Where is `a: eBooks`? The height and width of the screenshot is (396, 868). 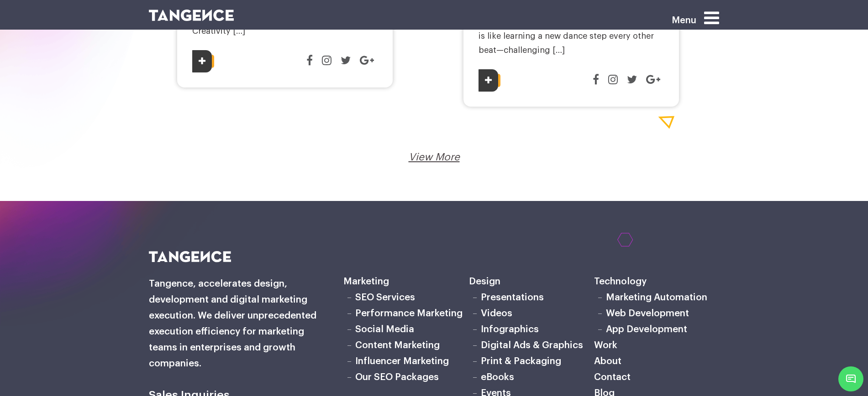 a: eBooks is located at coordinates (497, 377).